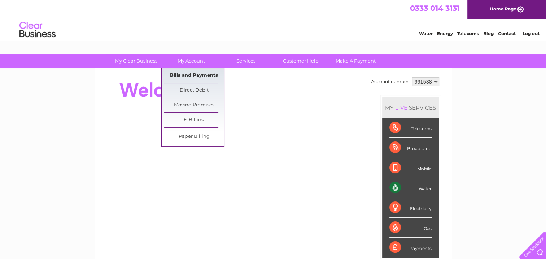 This screenshot has height=259, width=546. I want to click on a: My Clear Business, so click(136, 61).